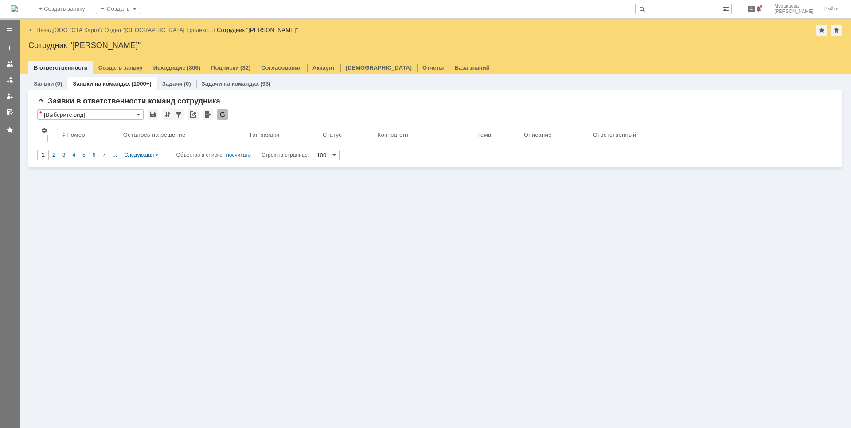  I want to click on span: 7, so click(104, 155).